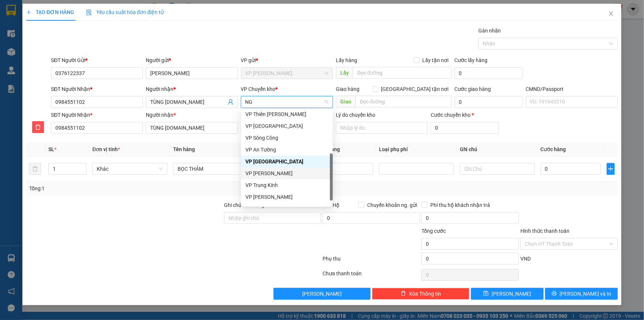 This screenshot has height=320, width=644. Describe the element at coordinates (489, 30) in the screenshot. I see `label: Gán nhãn` at that location.